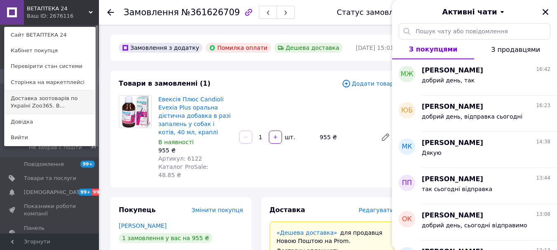  Describe the element at coordinates (50, 82) in the screenshot. I see `a: Сторінка на маркетплейсі` at that location.